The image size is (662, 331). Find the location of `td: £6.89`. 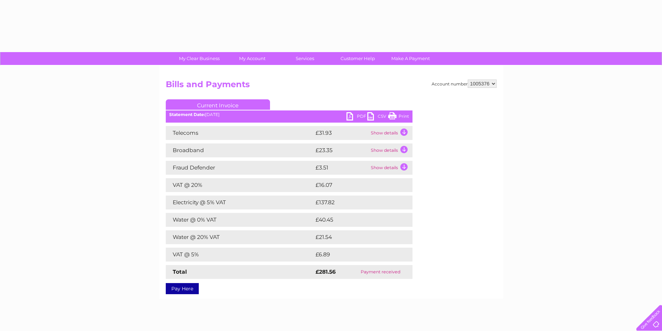

td: £6.89 is located at coordinates (355, 255).